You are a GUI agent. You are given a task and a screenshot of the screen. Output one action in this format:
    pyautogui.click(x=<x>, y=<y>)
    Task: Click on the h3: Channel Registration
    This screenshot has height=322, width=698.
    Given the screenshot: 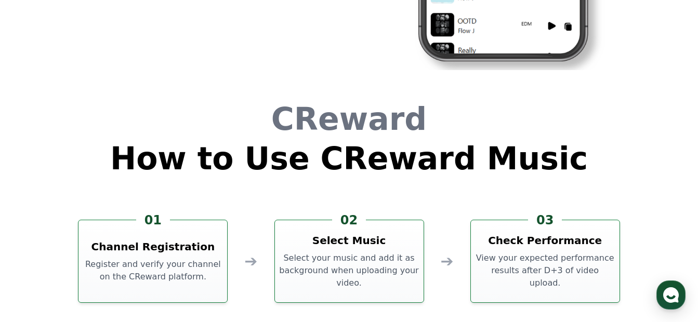 What is the action you would take?
    pyautogui.click(x=153, y=247)
    